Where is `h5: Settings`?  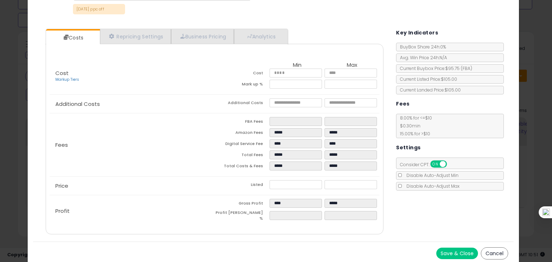
h5: Settings is located at coordinates (408, 148).